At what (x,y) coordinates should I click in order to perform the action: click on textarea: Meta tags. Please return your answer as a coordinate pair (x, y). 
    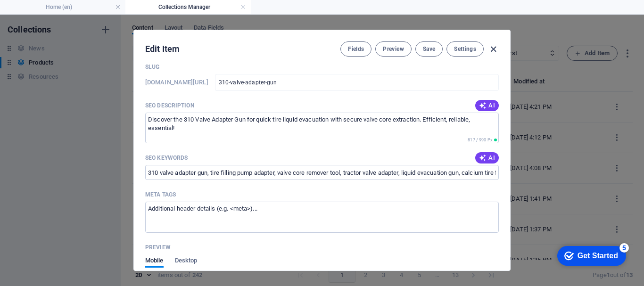
    Looking at the image, I should click on (322, 217).